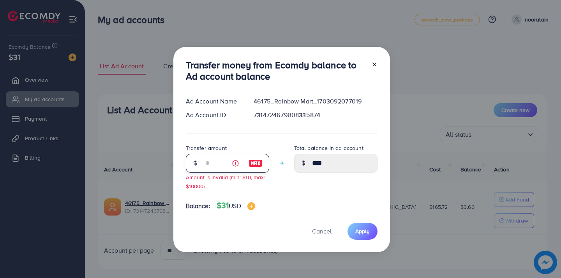 The image size is (561, 278). What do you see at coordinates (206, 148) in the screenshot?
I see `label: Transfer amount` at bounding box center [206, 148].